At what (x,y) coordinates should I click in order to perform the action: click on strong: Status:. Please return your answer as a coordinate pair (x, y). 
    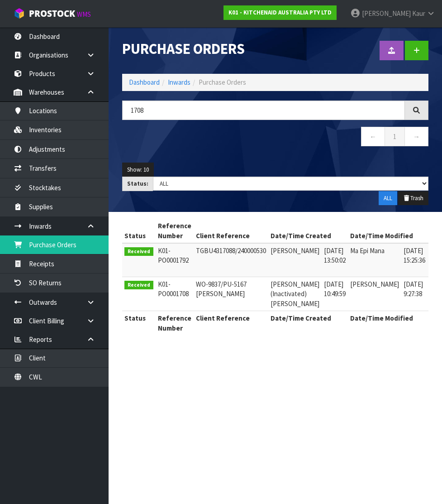
    Looking at the image, I should click on (137, 184).